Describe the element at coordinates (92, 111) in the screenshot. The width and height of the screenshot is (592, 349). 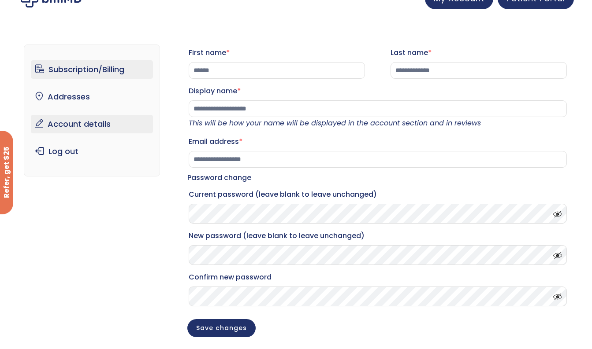
I see `nav: Account pages` at that location.